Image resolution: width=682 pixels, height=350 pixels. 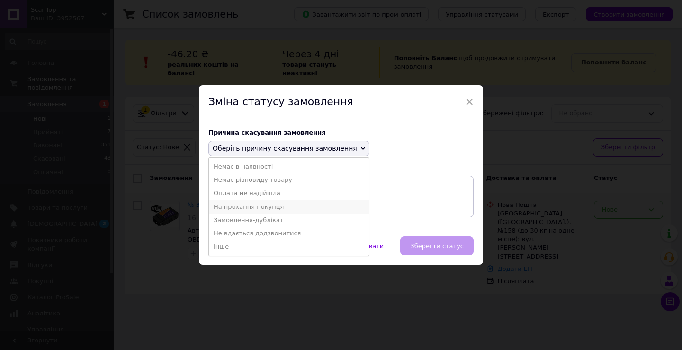 What do you see at coordinates (289, 220) in the screenshot?
I see `li: Замовлення-дублікат` at bounding box center [289, 220].